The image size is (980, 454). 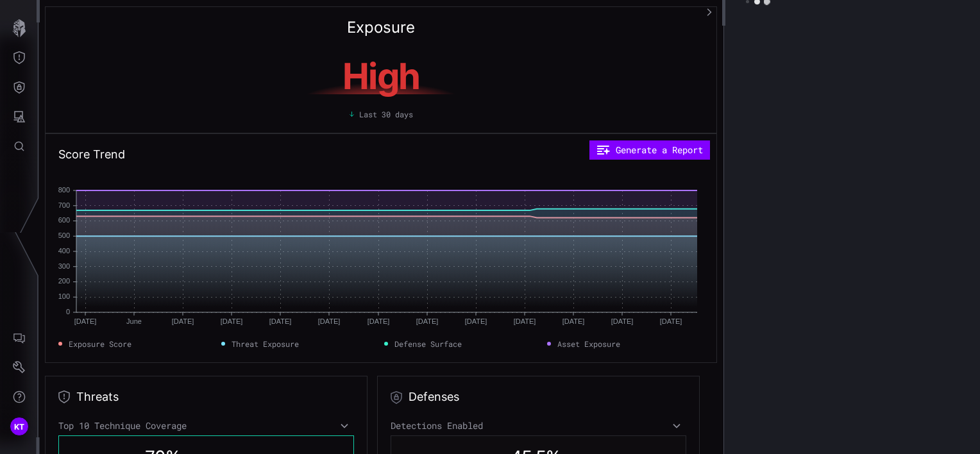 What do you see at coordinates (19, 427) in the screenshot?
I see `button: KT` at bounding box center [19, 427].